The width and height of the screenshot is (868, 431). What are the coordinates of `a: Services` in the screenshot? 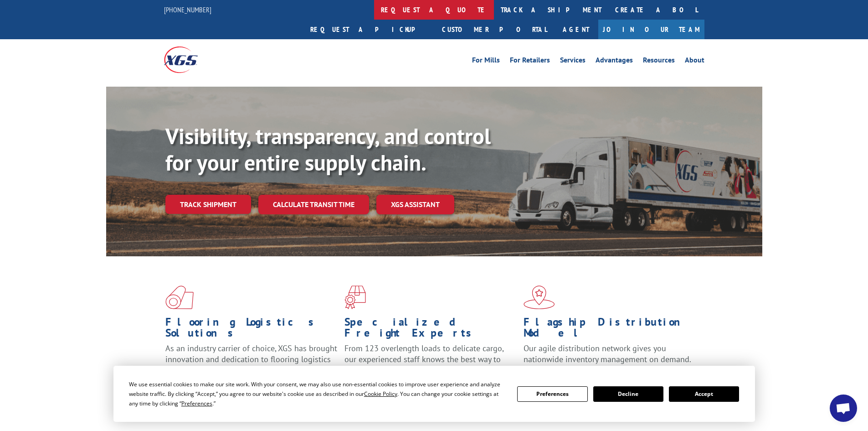 It's located at (573, 61).